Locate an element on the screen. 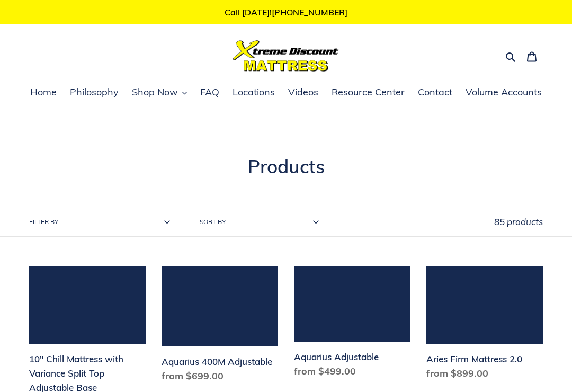  a: Resource Center is located at coordinates (368, 93).